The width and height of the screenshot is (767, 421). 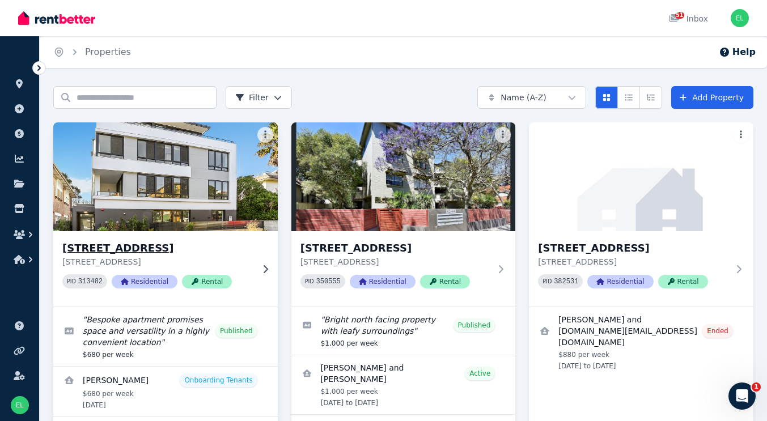 I want to click on span: 51, so click(x=680, y=15).